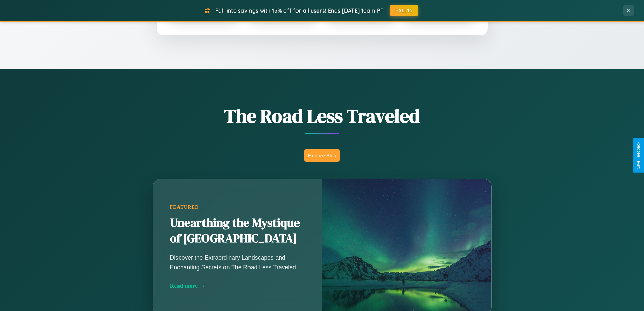 The height and width of the screenshot is (311, 644). I want to click on button: Explore Blog, so click(322, 155).